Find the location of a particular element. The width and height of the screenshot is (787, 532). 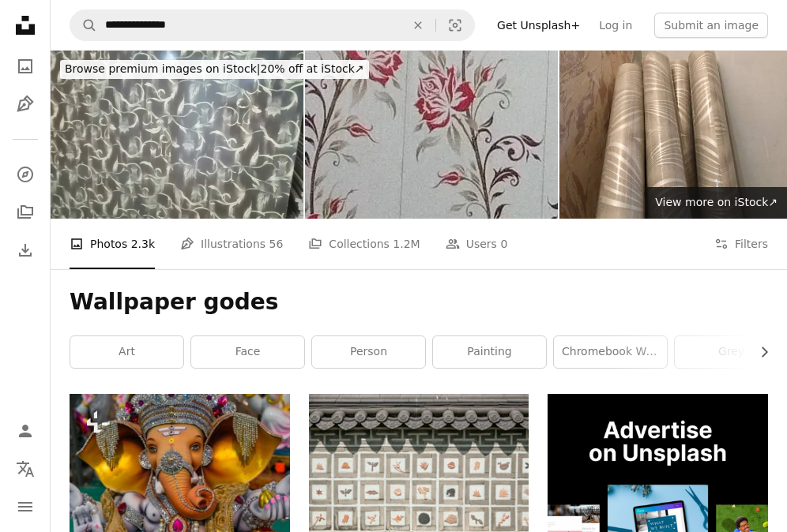

button: Language is located at coordinates (25, 469).